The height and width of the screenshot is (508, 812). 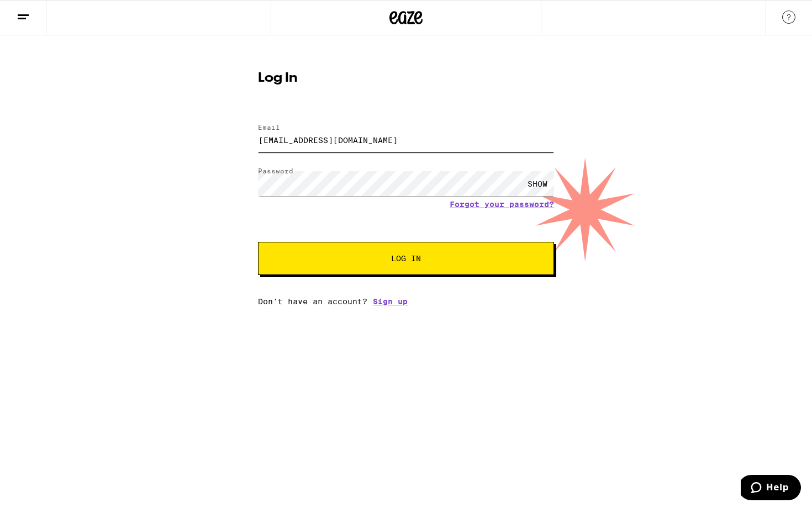 I want to click on a: Sign up, so click(x=390, y=302).